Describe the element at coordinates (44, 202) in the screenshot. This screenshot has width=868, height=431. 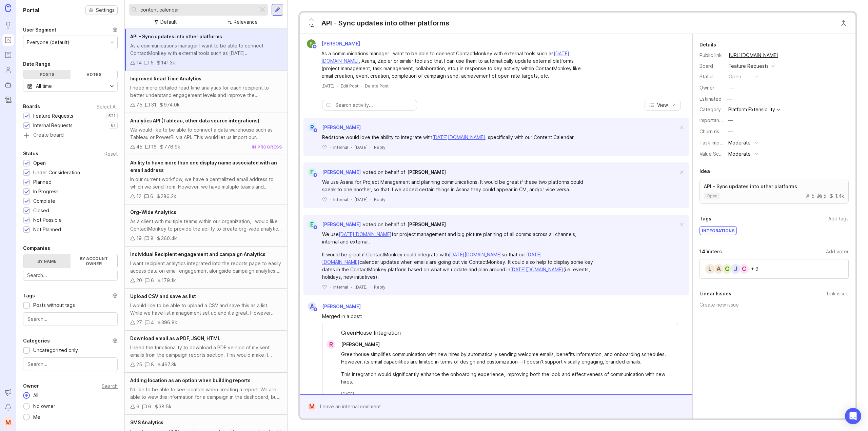
I see `div: Complete` at that location.